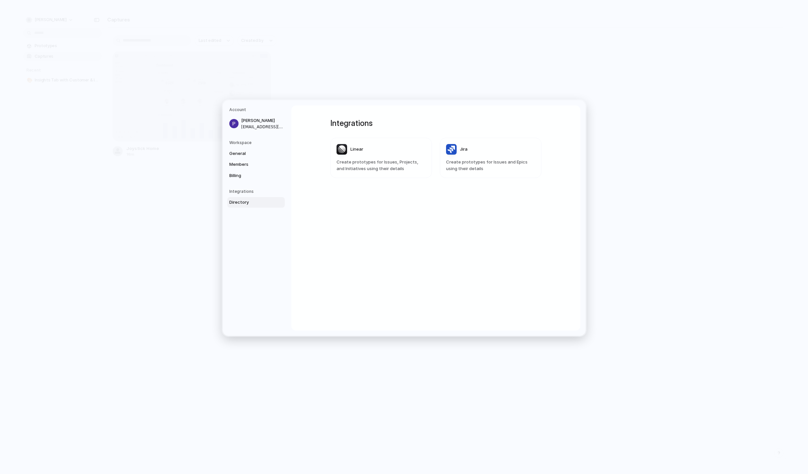 The image size is (808, 474). I want to click on span: Directory, so click(250, 203).